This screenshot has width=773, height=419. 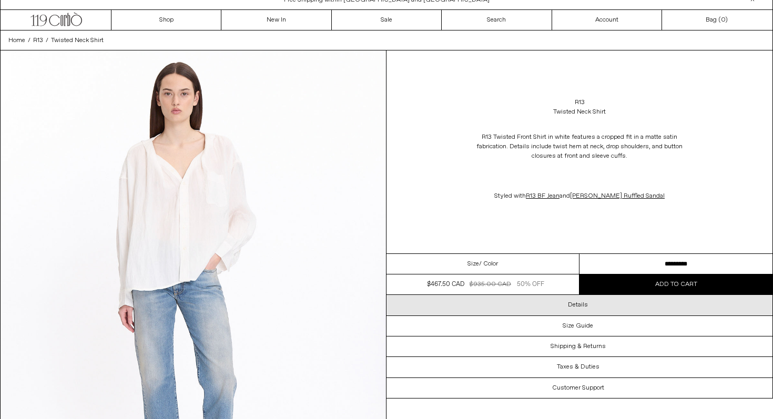 What do you see at coordinates (676, 285) in the screenshot?
I see `span: Add to cart` at bounding box center [676, 285].